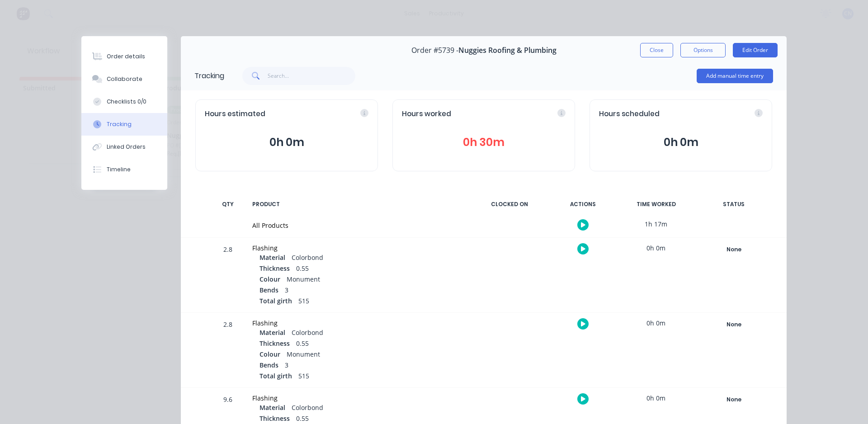 The width and height of the screenshot is (868, 424). What do you see at coordinates (235, 114) in the screenshot?
I see `span: Hours estimated` at bounding box center [235, 114].